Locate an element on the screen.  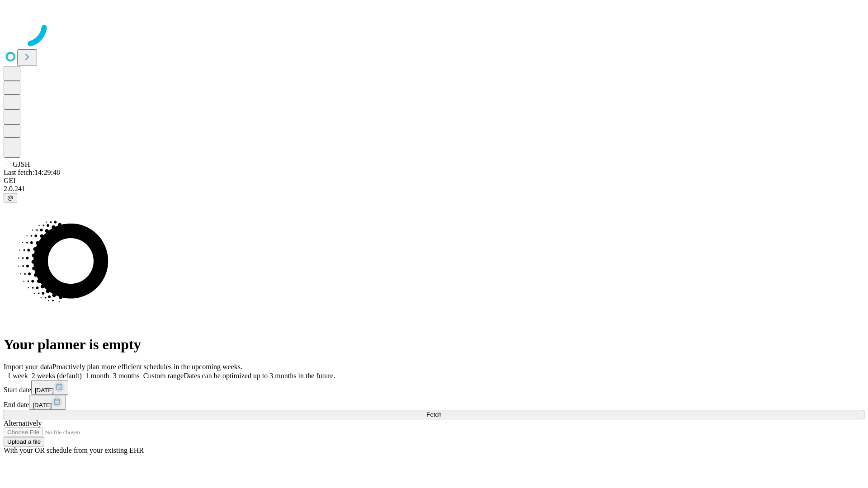
span: Import your data is located at coordinates (28, 366).